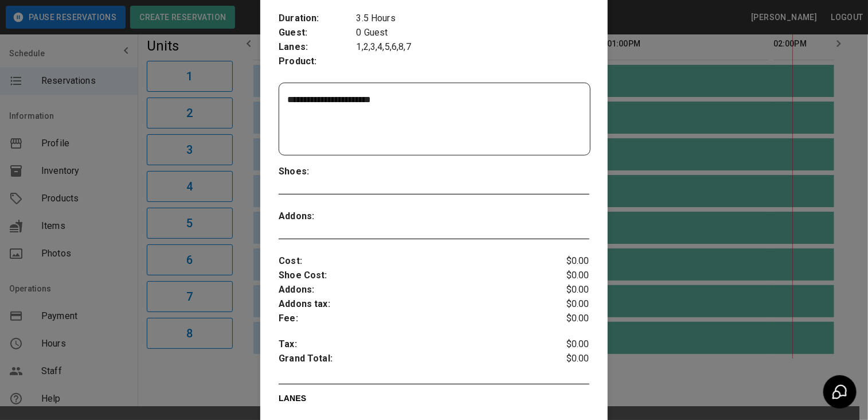 The height and width of the screenshot is (420, 868). What do you see at coordinates (473, 47) in the screenshot?
I see `p: 1,2,3,4,5,6,8,7` at bounding box center [473, 47].